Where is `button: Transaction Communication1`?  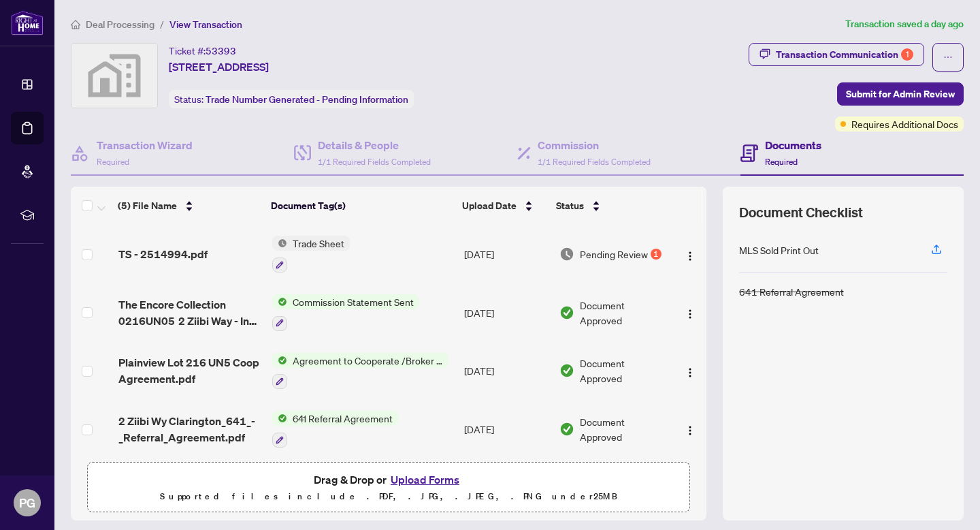
button: Transaction Communication1 is located at coordinates (837, 54).